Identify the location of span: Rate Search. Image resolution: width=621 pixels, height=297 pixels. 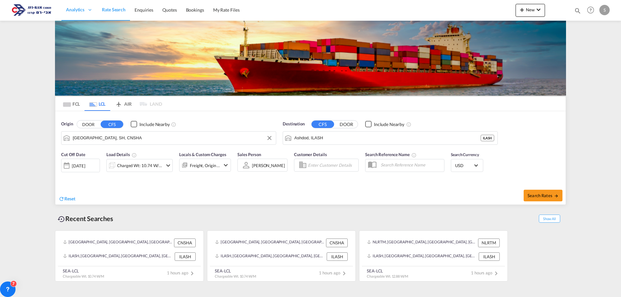
(113, 9).